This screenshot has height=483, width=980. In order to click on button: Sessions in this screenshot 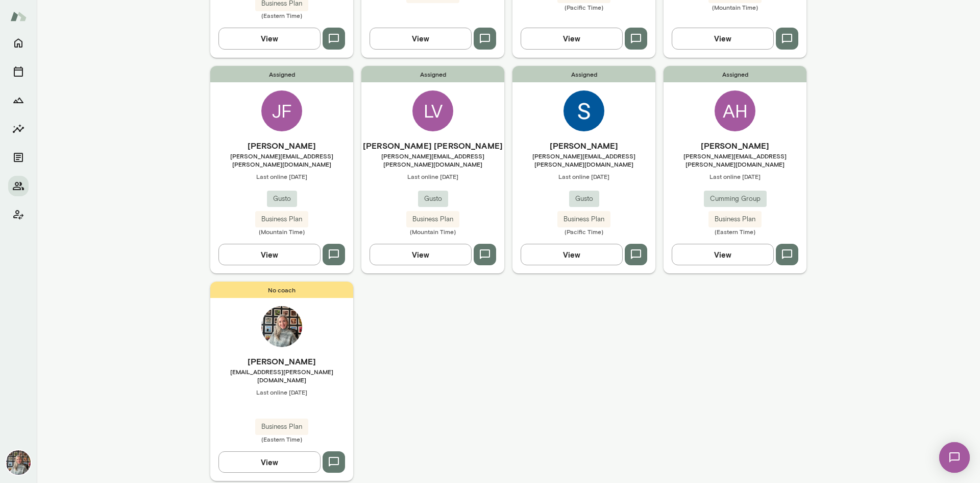, I will do `click(19, 71)`.